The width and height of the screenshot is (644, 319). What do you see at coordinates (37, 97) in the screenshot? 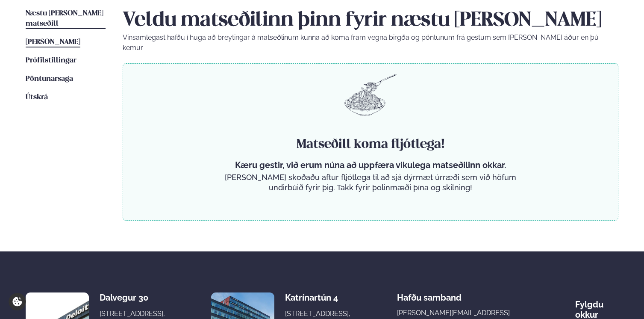
I see `span: Útskrá` at bounding box center [37, 97].